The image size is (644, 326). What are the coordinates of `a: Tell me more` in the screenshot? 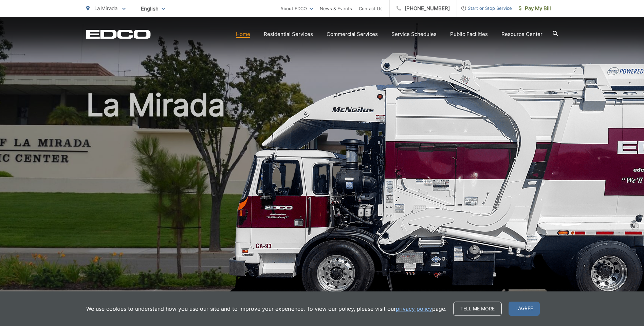 It's located at (477, 309).